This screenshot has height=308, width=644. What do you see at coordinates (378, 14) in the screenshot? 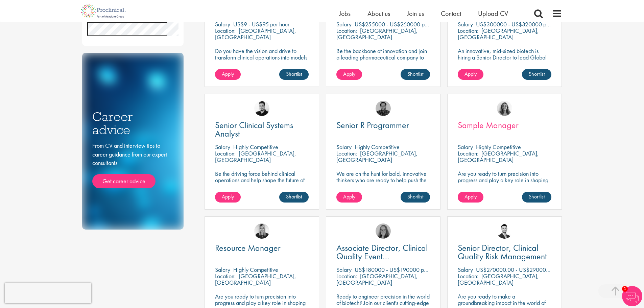
I see `span: About us` at bounding box center [378, 14].